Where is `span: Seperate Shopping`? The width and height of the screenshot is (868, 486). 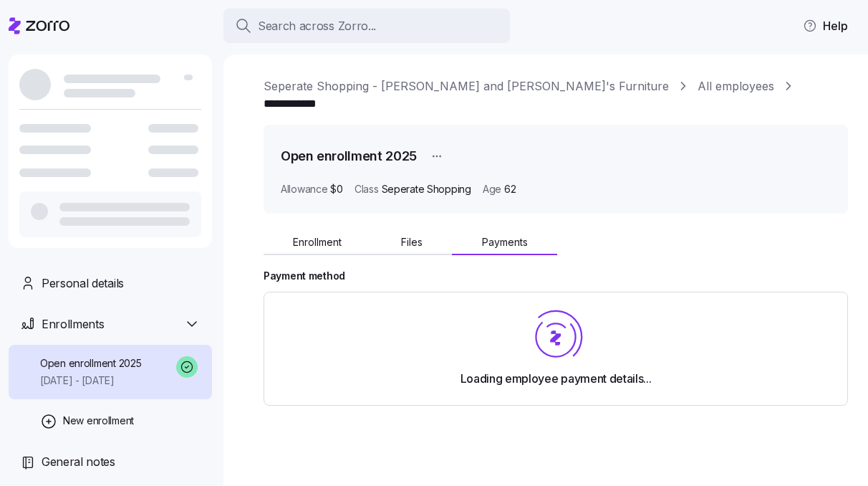
span: Seperate Shopping is located at coordinates (426, 189).